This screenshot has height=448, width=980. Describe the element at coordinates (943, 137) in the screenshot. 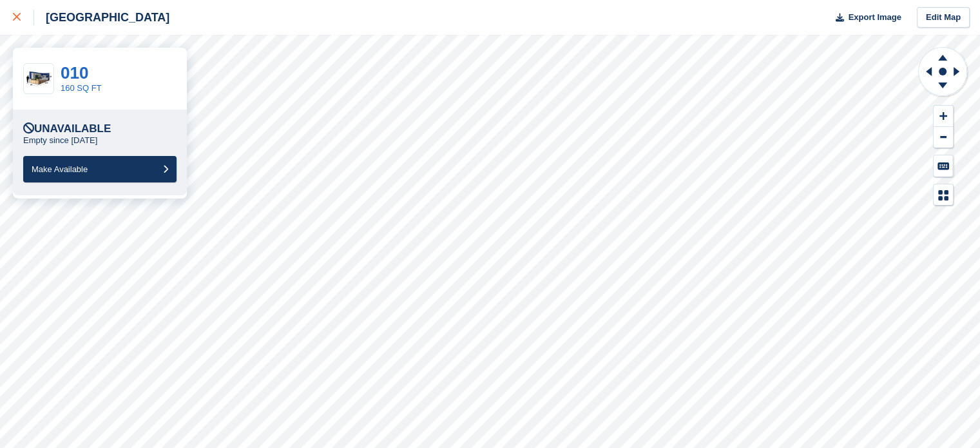

I see `button: Zoom Out` at that location.